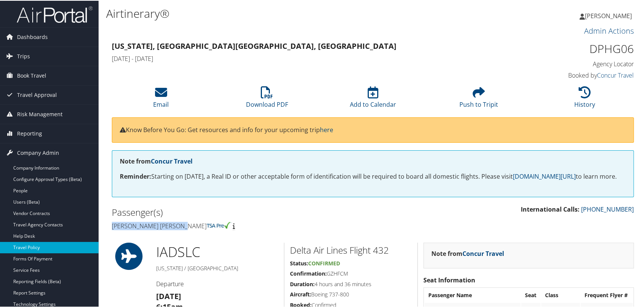 Image resolution: width=644 pixels, height=307 pixels. What do you see at coordinates (40, 114) in the screenshot?
I see `span: Risk Management` at bounding box center [40, 114].